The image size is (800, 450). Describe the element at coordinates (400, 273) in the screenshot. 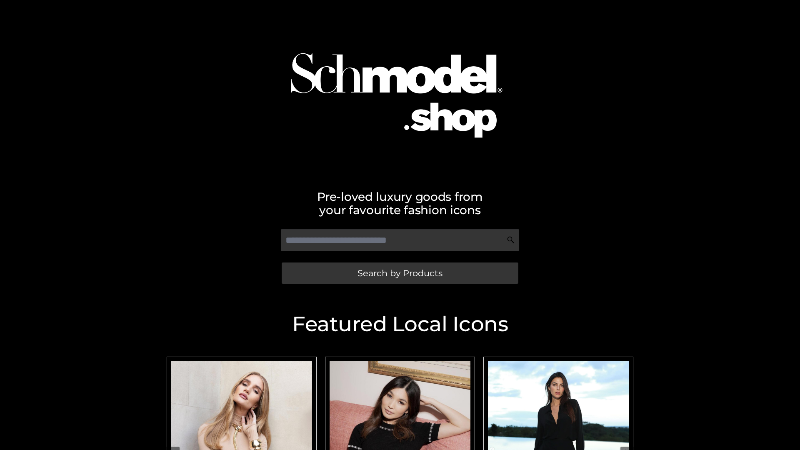

I see `span: Search by Products` at that location.